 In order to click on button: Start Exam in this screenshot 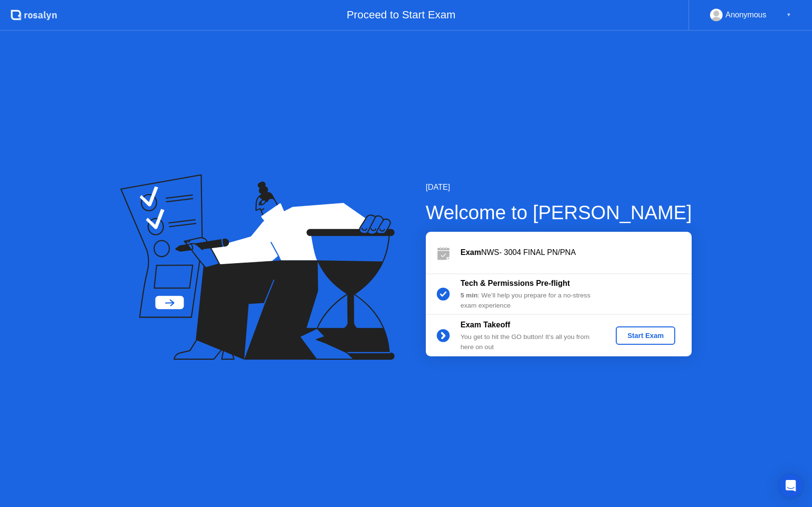, I will do `click(645, 335)`.